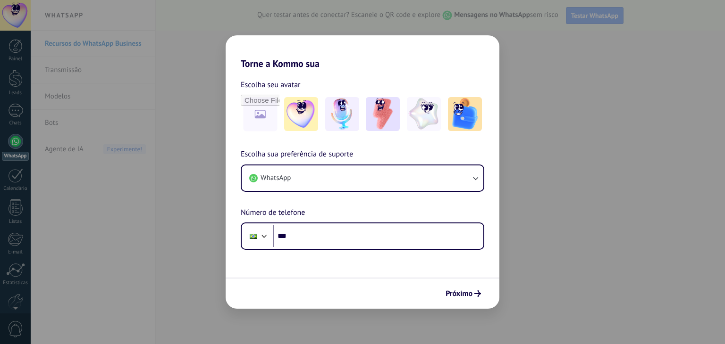 The width and height of the screenshot is (725, 344). What do you see at coordinates (424, 114) in the screenshot?
I see `img: -4.jpeg` at bounding box center [424, 114].